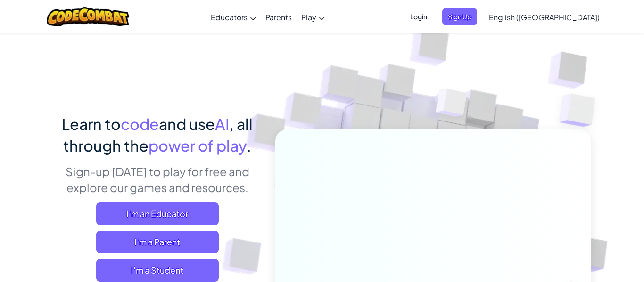 Image resolution: width=644 pixels, height=282 pixels. What do you see at coordinates (157, 270) in the screenshot?
I see `button: I'm a Student` at bounding box center [157, 270].